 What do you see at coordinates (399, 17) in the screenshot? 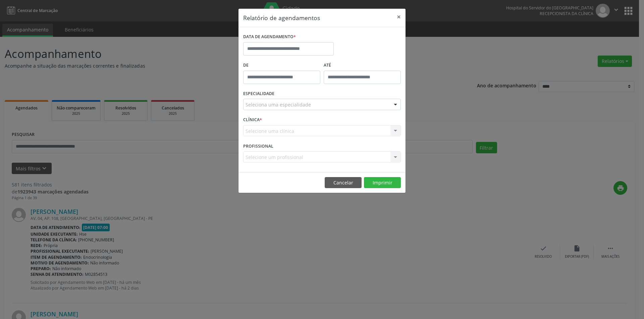
I see `button: Close` at bounding box center [399, 17].